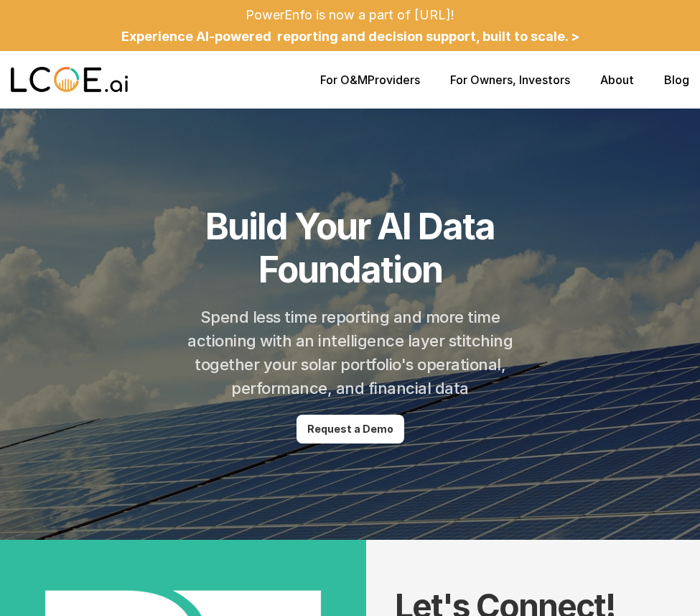 The width and height of the screenshot is (700, 616). I want to click on a: Experience AI-powered reporting and decision support, built to scale. >, so click(350, 36).